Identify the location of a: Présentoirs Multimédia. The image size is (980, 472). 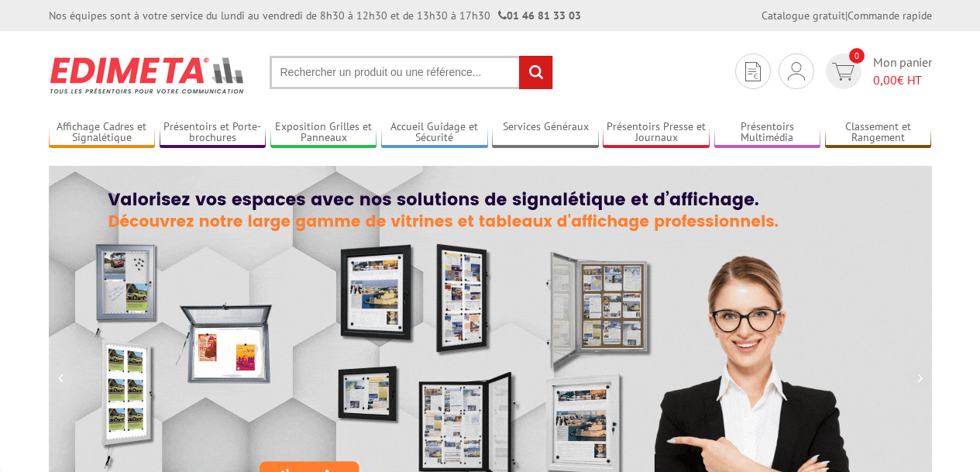
(768, 133).